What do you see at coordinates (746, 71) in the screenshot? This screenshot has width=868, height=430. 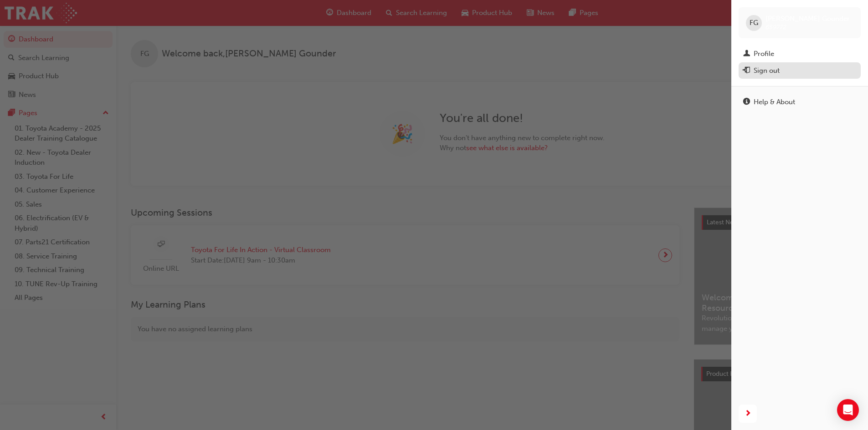 I see `span: exit-icon` at bounding box center [746, 71].